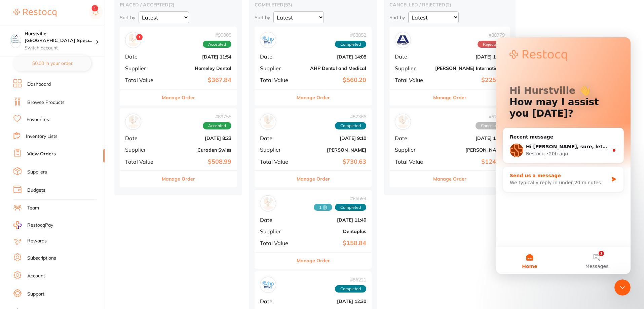 The height and width of the screenshot is (309, 644). I want to click on span: 1, so click(139, 37).